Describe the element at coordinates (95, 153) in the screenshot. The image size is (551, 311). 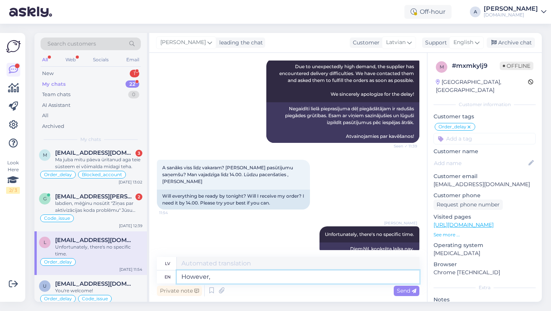
I see `span: marisveskimae@gmail.com` at that location.